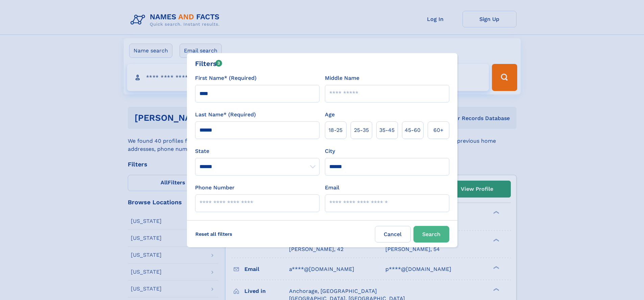  What do you see at coordinates (361, 130) in the screenshot?
I see `span: 25‑35` at bounding box center [361, 130].